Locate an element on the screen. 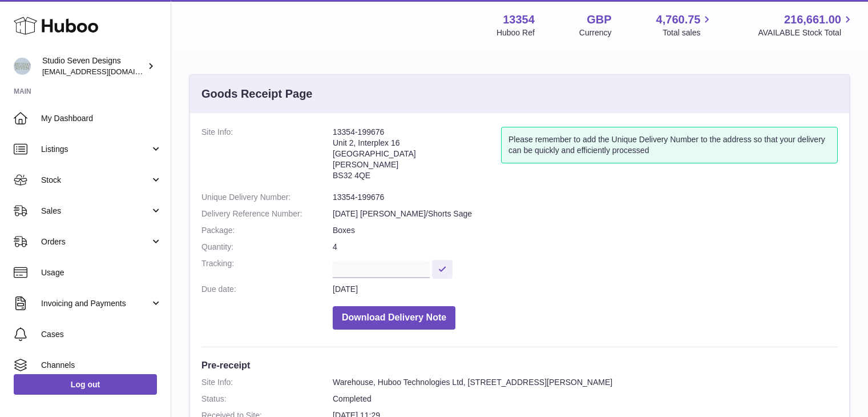  span: Listings is located at coordinates (95, 149).